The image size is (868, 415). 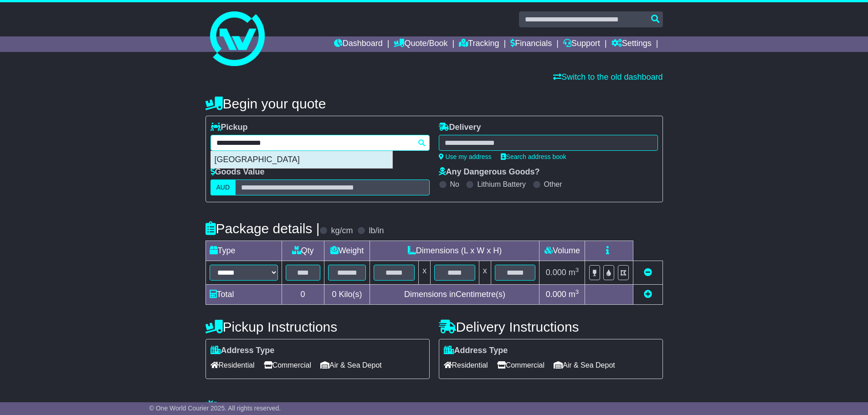 I want to click on label: No, so click(x=455, y=184).